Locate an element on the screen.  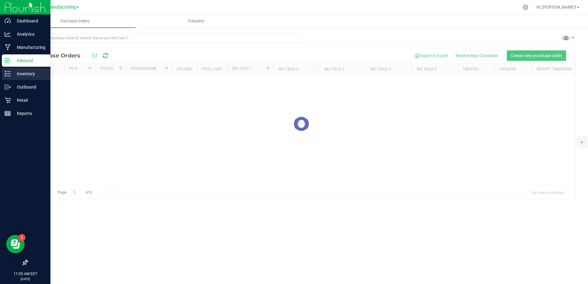
p: Retail is located at coordinates (29, 100).